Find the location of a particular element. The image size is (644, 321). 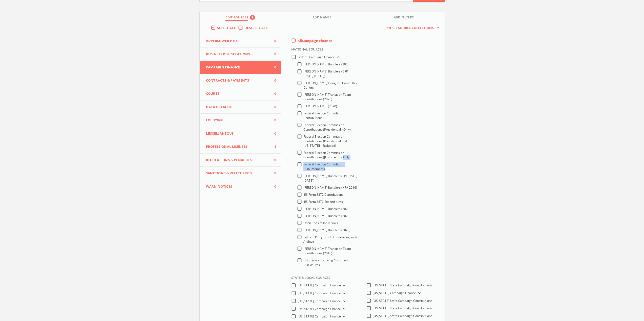

span: Miscellaneous is located at coordinates (238, 134).